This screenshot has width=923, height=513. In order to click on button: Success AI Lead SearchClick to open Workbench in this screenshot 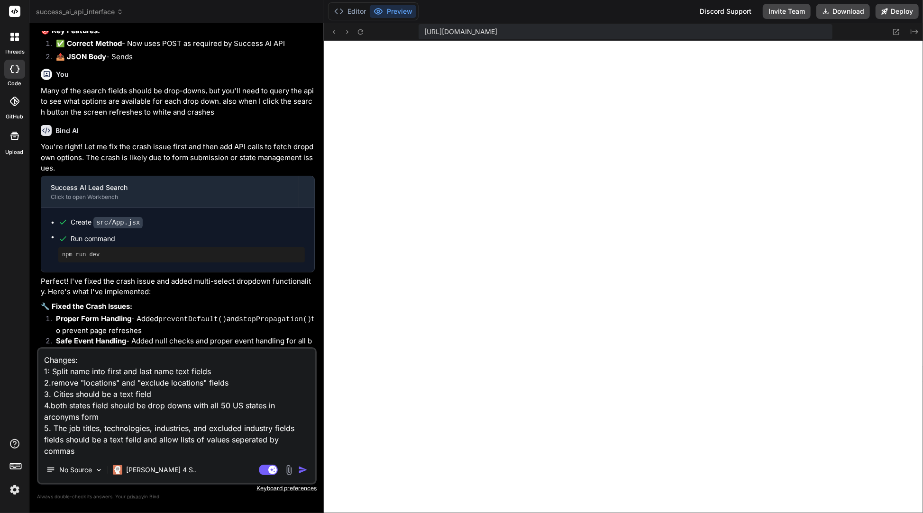, I will do `click(170, 192)`.